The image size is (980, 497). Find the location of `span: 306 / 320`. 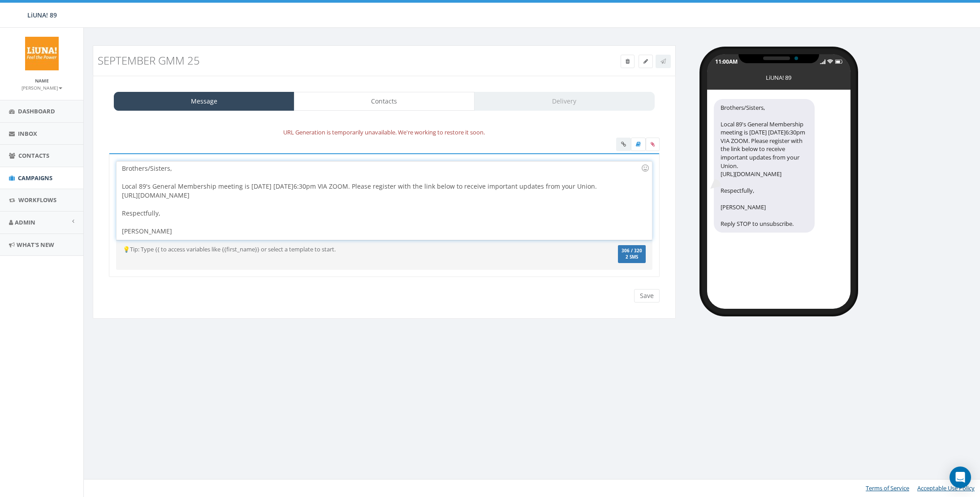

span: 306 / 320 is located at coordinates (632, 251).